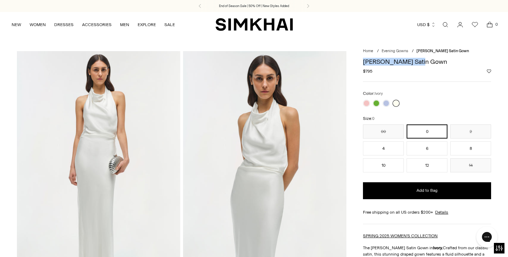  Describe the element at coordinates (489, 71) in the screenshot. I see `button: Add to Wishlist` at that location.